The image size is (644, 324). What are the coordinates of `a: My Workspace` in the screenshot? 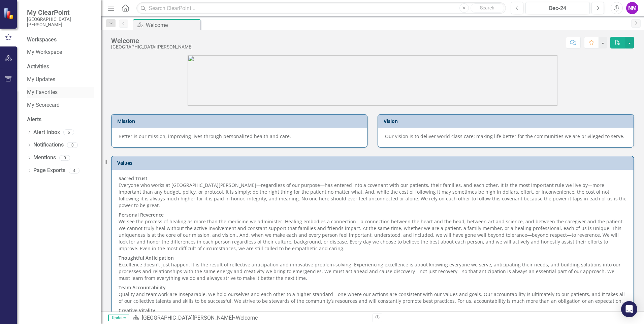 It's located at (61, 52).